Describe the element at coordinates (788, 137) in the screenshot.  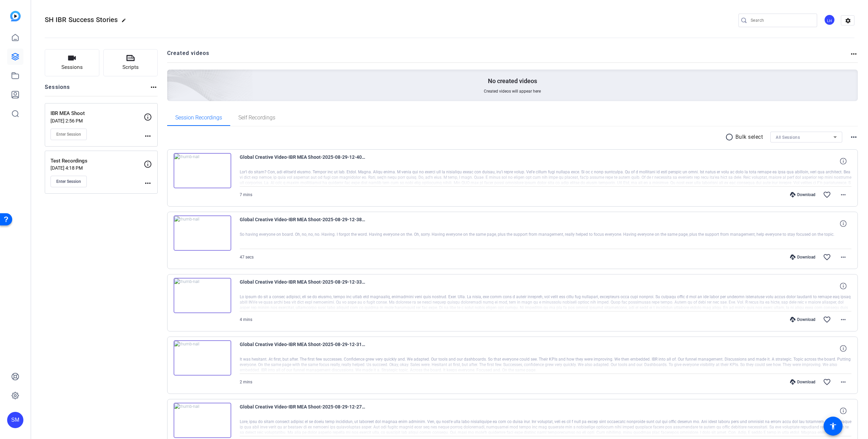
I see `span: All Sessions` at that location.